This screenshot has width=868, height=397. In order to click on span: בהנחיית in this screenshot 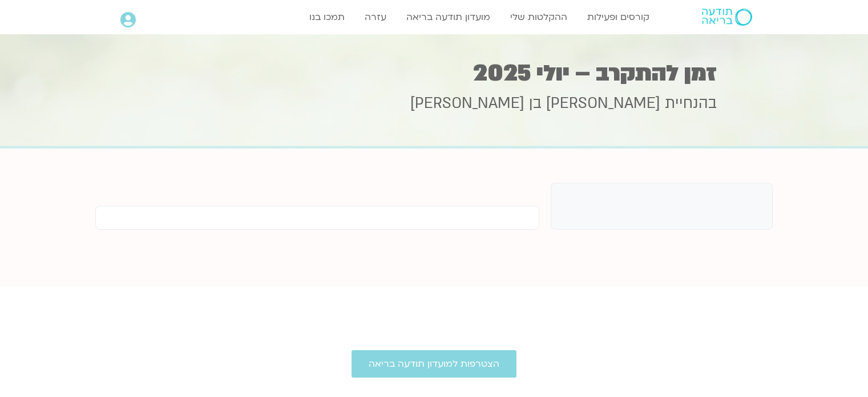, I will do `click(691, 104)`.